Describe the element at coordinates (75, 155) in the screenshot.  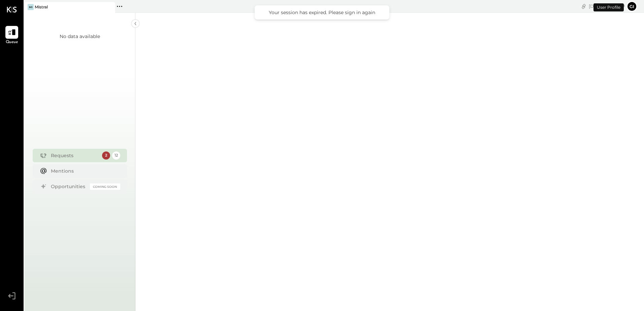
I see `div: Requests` at that location.